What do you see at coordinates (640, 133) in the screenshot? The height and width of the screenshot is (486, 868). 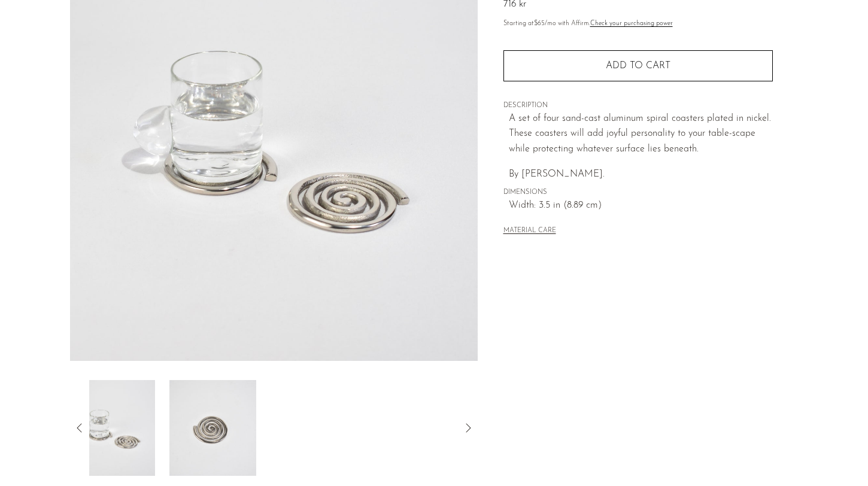 I see `span: A set of four sand-cast aluminum spiral coasters plated in nickel. These coasters will add joyful...` at bounding box center [640, 133].